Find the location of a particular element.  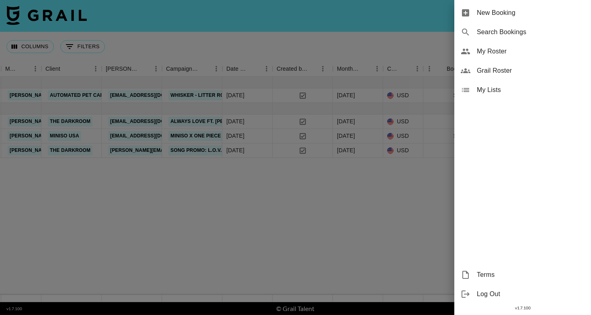

div: v 1.7.100 is located at coordinates (523, 308).